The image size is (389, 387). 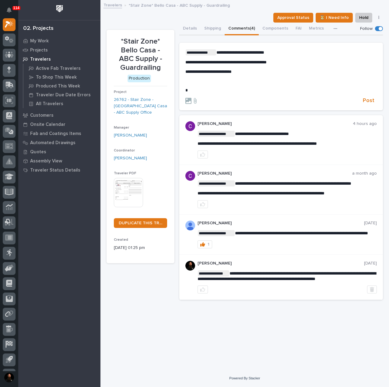 What do you see at coordinates (16, 8) in the screenshot?
I see `p: 114` at bounding box center [16, 8].